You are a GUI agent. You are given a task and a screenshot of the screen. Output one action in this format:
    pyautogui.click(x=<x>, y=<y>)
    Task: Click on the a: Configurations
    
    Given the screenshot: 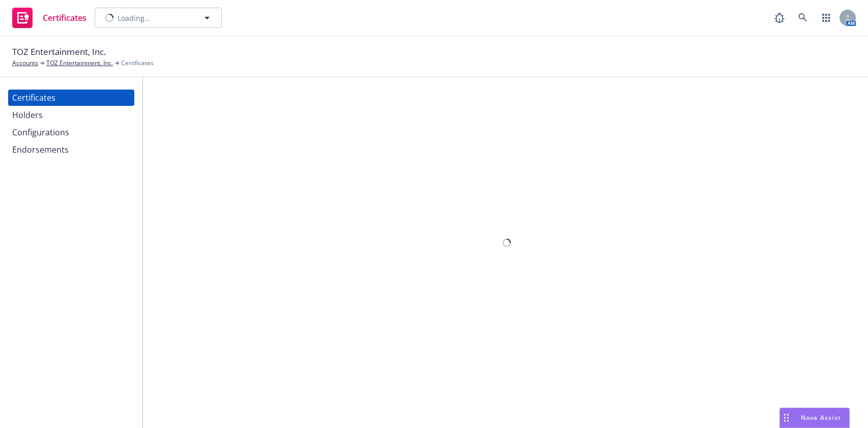 What is the action you would take?
    pyautogui.click(x=72, y=133)
    